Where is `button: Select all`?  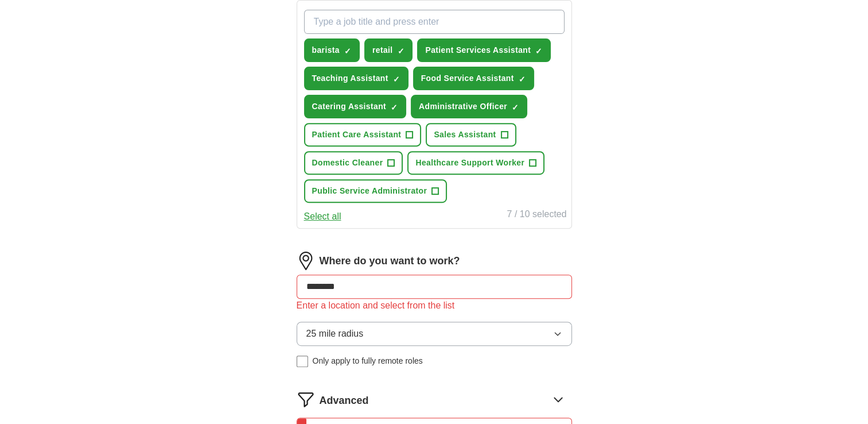
button: Select all is located at coordinates (323, 217).